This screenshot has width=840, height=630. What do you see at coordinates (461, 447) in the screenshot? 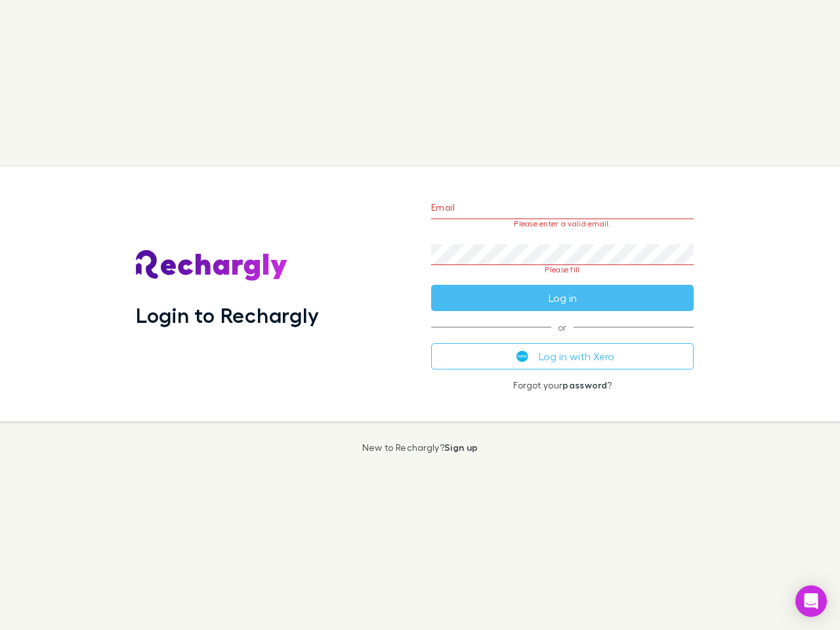
I see `a: Sign up` at bounding box center [461, 447].